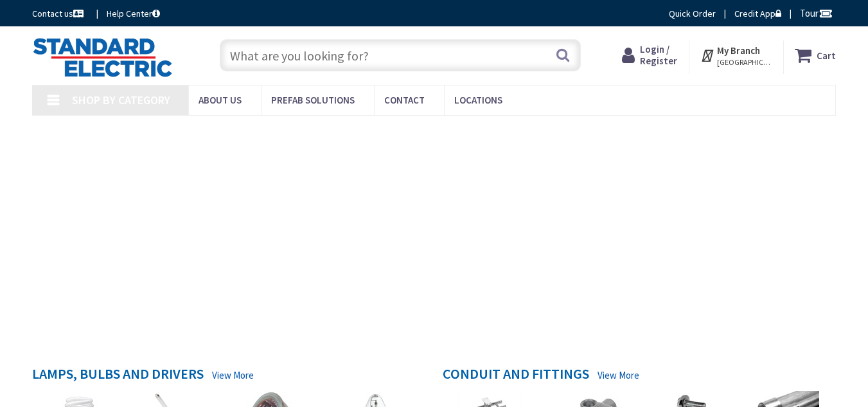 This screenshot has height=407, width=868. I want to click on span: About Us, so click(219, 99).